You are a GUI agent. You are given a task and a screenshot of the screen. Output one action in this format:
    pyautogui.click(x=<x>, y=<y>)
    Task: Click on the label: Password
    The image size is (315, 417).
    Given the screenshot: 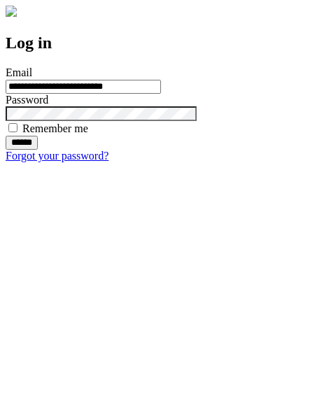 What is the action you would take?
    pyautogui.click(x=27, y=99)
    